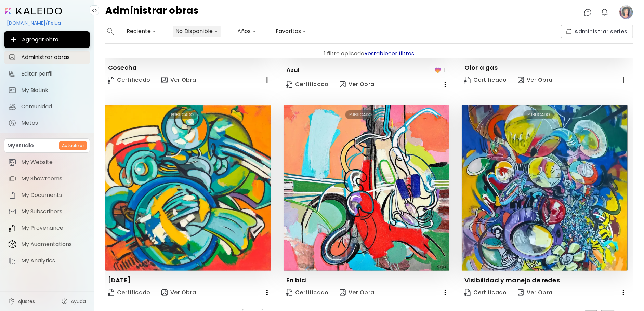 This screenshot has height=311, width=644. I want to click on img: help, so click(64, 301).